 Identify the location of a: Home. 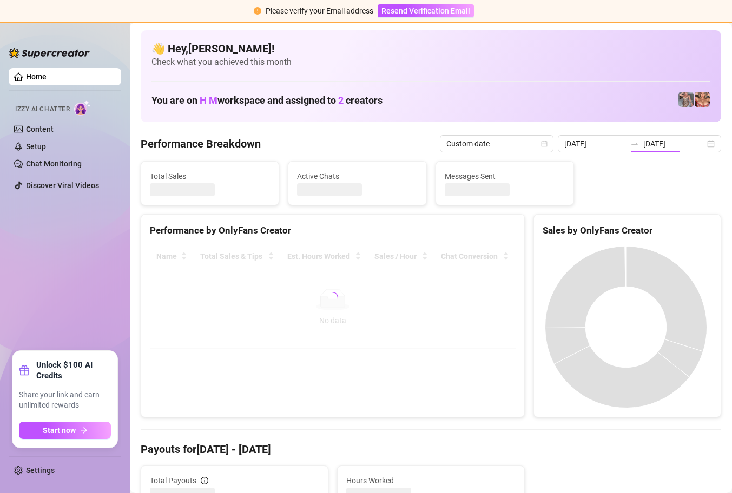
(36, 77).